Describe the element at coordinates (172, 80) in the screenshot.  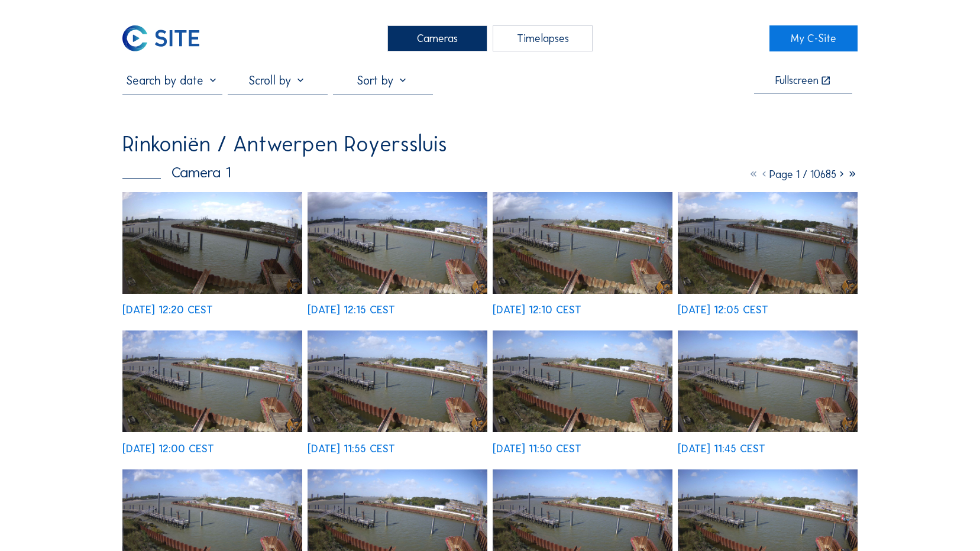
I see `input: Search by date 󰅀` at that location.